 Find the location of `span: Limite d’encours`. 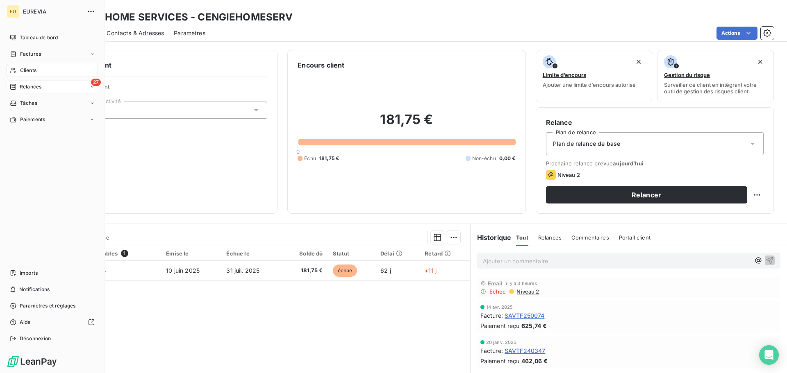

span: Limite d’encours is located at coordinates (564, 75).